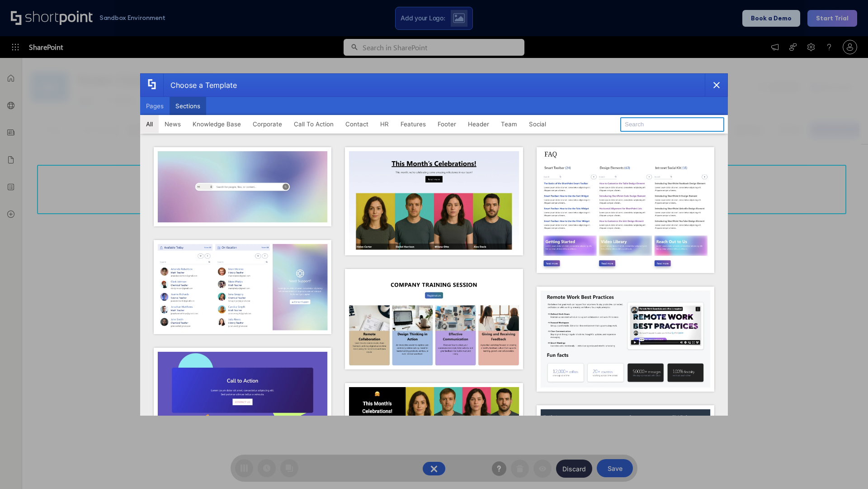 The image size is (868, 489). I want to click on button: Call To Action, so click(314, 124).